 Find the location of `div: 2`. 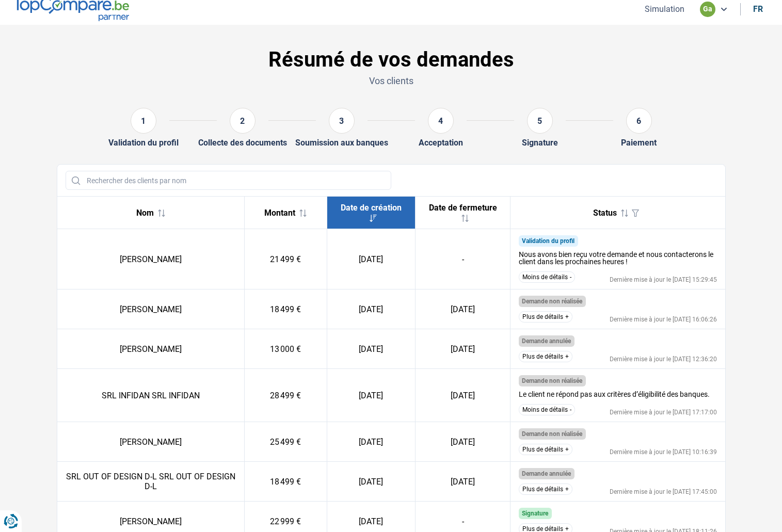

div: 2 is located at coordinates (243, 121).